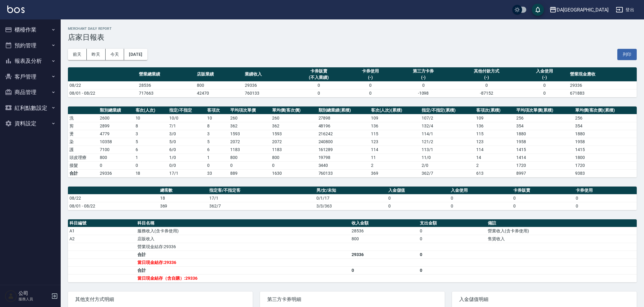 The height and width of the screenshot is (307, 644). I want to click on td: 115, so click(394, 134).